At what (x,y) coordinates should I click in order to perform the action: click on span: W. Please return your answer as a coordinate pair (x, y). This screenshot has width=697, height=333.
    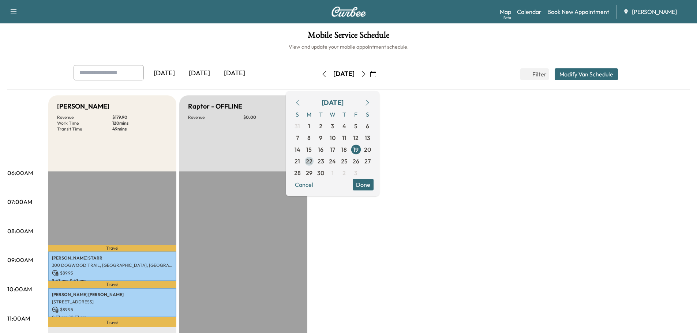
    Looking at the image, I should click on (333, 115).